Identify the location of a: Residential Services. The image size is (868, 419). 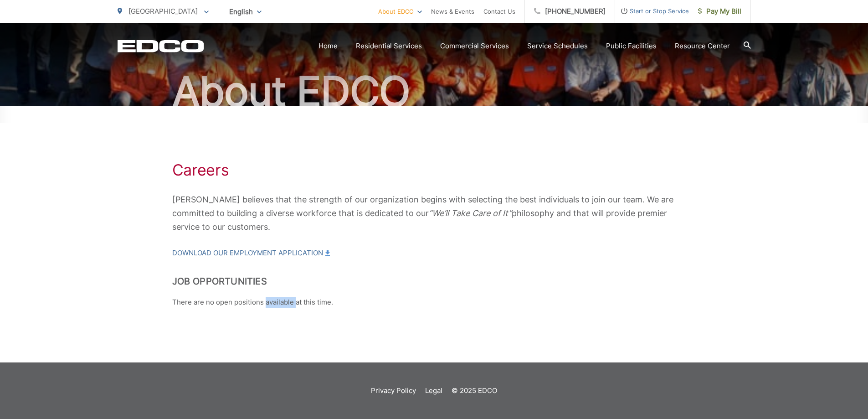
(388, 46).